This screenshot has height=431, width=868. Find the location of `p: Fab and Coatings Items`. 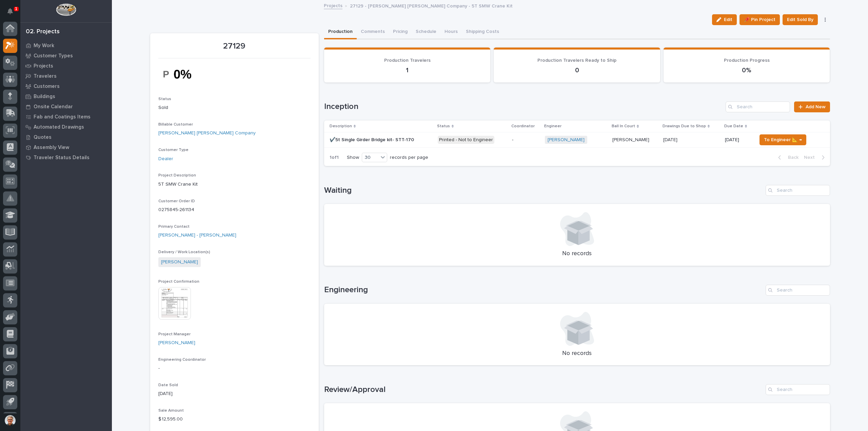

p: Fab and Coatings Items is located at coordinates (62, 117).